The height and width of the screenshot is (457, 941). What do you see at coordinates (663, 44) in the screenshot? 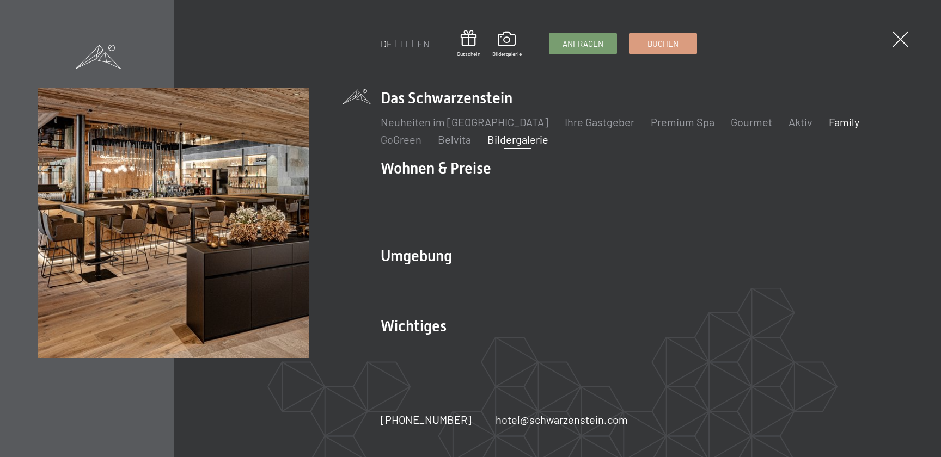
I see `a: Buchen` at bounding box center [663, 44].